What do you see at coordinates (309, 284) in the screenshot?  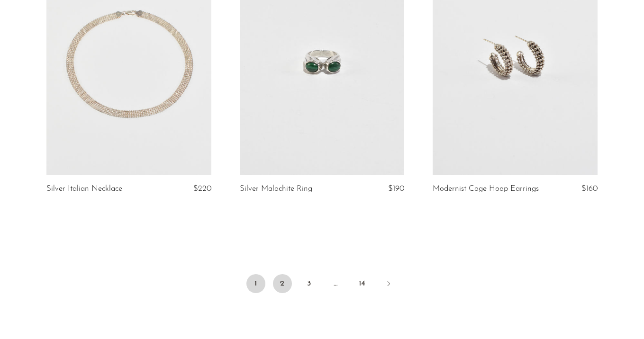 I see `a: 3` at bounding box center [309, 284].